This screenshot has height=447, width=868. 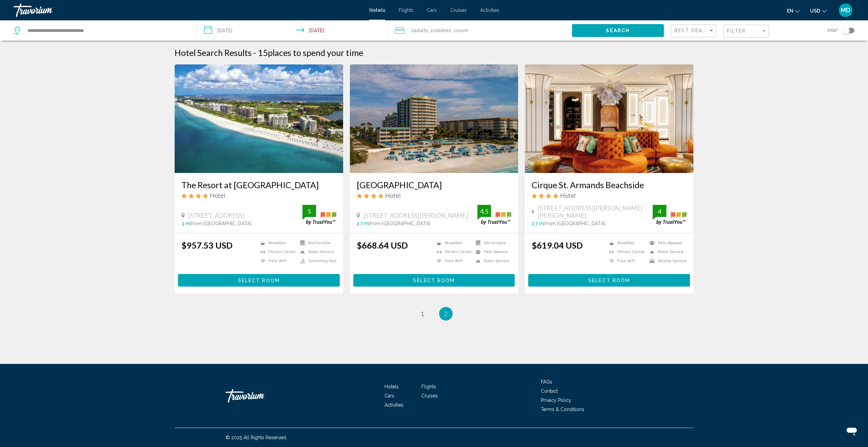 What do you see at coordinates (546, 382) in the screenshot?
I see `span: FAQs` at bounding box center [546, 382].